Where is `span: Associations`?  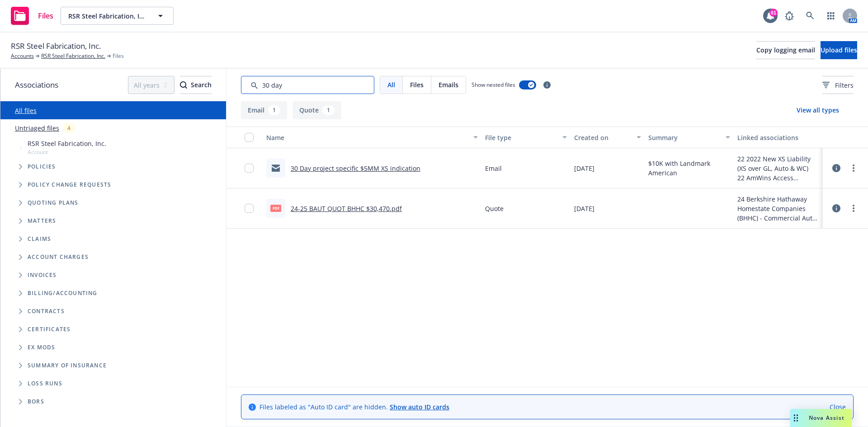 span: Associations is located at coordinates (36, 85).